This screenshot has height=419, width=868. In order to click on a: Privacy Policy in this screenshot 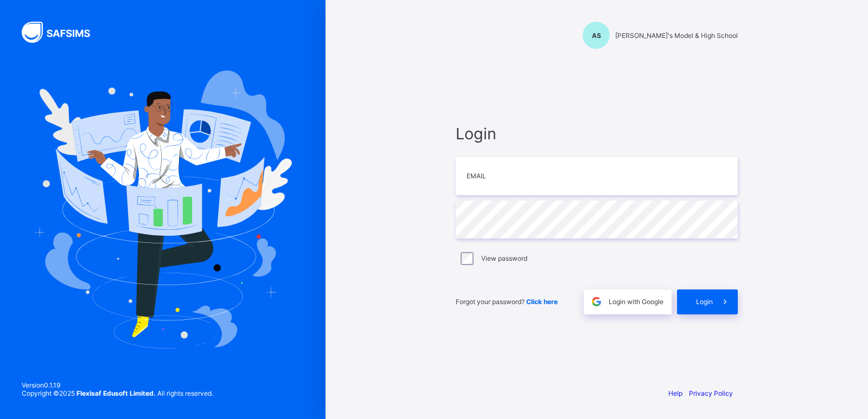, I will do `click(711, 393)`.